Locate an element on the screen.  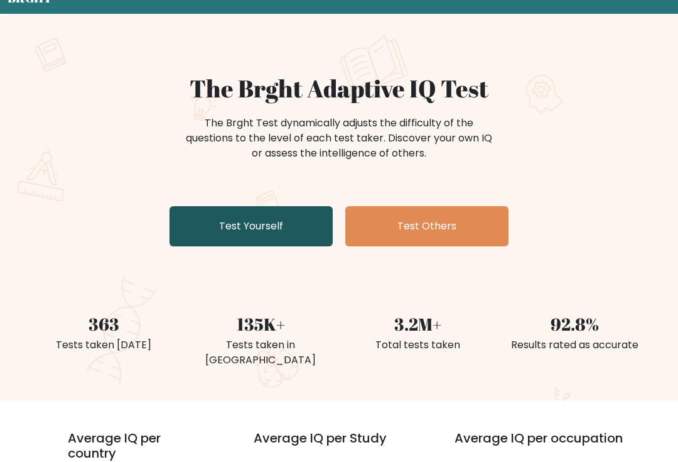
a: Test Yourself is located at coordinates (251, 226).